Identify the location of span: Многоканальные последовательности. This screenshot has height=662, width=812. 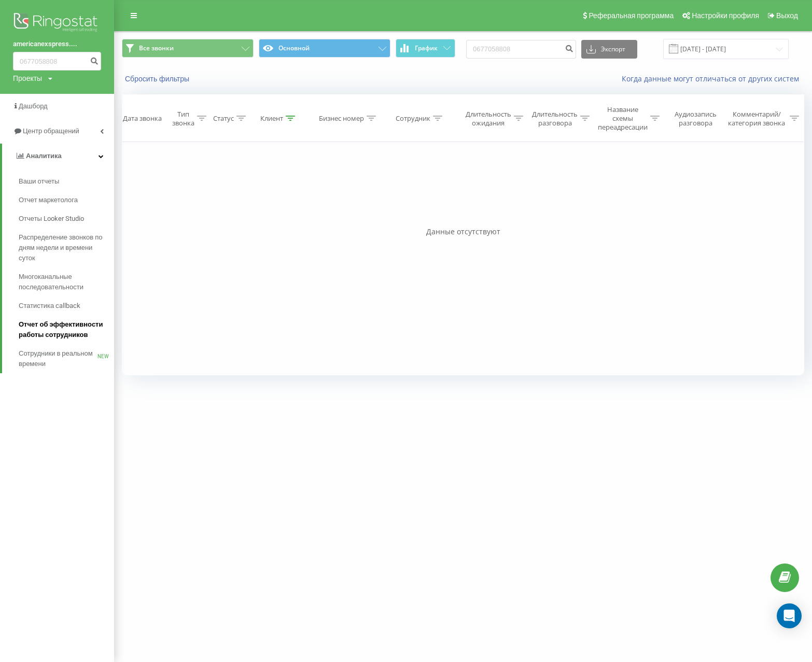
(64, 282).